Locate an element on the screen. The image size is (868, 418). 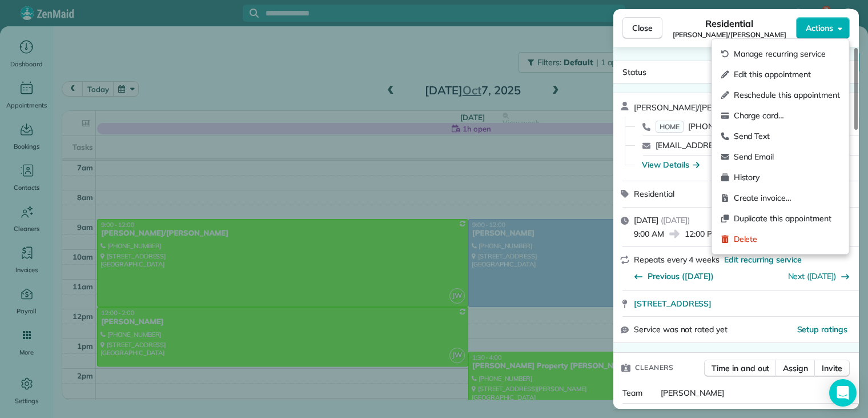
span: 12:00 PM is located at coordinates (702, 234).